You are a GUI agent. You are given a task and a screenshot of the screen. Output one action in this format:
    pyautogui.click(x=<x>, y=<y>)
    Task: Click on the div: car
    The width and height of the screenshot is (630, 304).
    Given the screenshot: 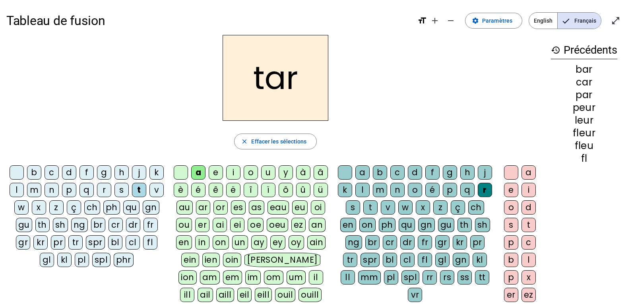 What is the action you would take?
    pyautogui.click(x=584, y=82)
    